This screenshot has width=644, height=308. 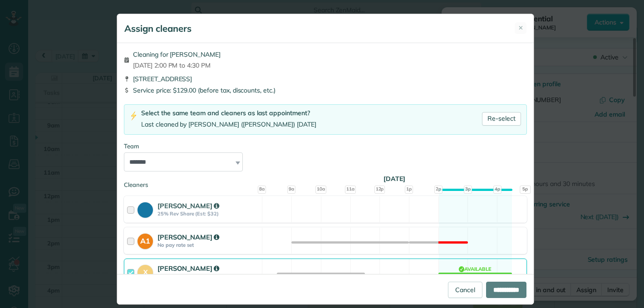 What do you see at coordinates (133, 116) in the screenshot?
I see `img: lightning-bolt-icon-94e5364df696ac2de96d3a42b8a9ff6ba979493684c50e6bbbcda72601fa0d29.png` at bounding box center [133, 116].